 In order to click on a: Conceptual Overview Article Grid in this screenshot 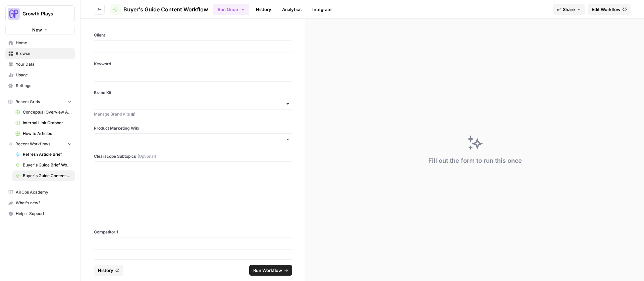, I will do `click(43, 112)`.